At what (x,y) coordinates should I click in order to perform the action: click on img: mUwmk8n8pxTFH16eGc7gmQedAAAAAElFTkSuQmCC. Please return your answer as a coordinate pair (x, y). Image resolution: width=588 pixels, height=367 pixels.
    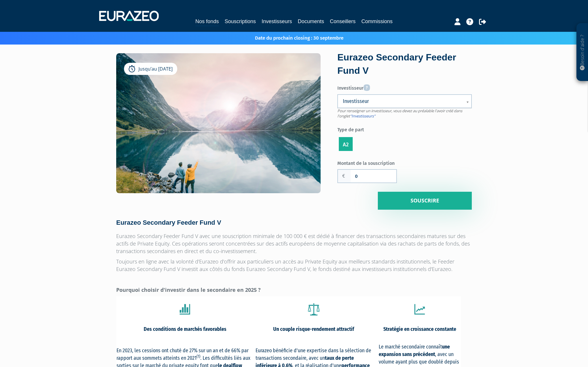
    Looking at the image, I should click on (314, 309).